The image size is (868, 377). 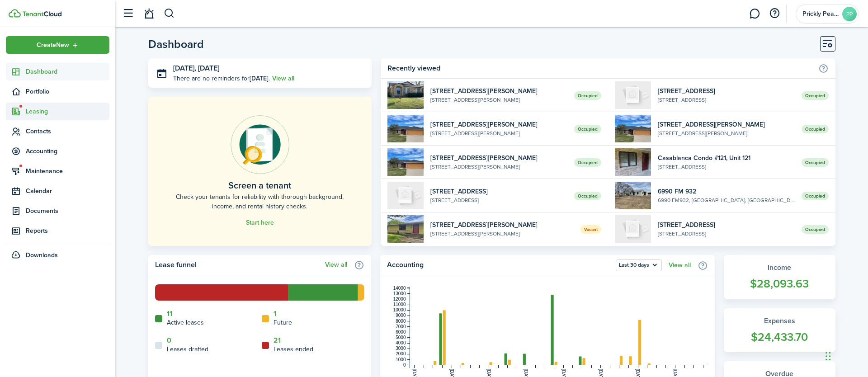 I want to click on div: Drag, so click(x=828, y=356).